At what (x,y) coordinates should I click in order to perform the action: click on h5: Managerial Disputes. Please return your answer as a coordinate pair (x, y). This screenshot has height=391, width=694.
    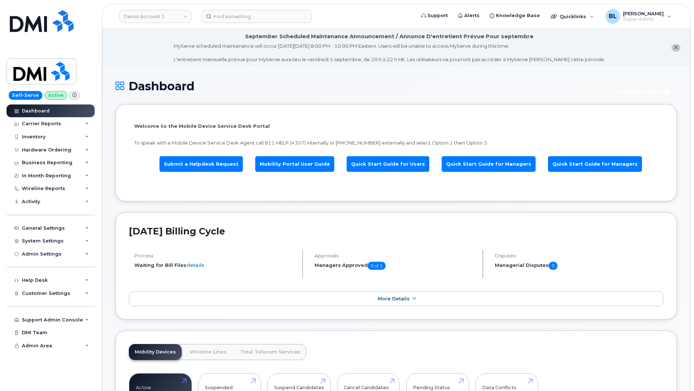
    Looking at the image, I should click on (579, 266).